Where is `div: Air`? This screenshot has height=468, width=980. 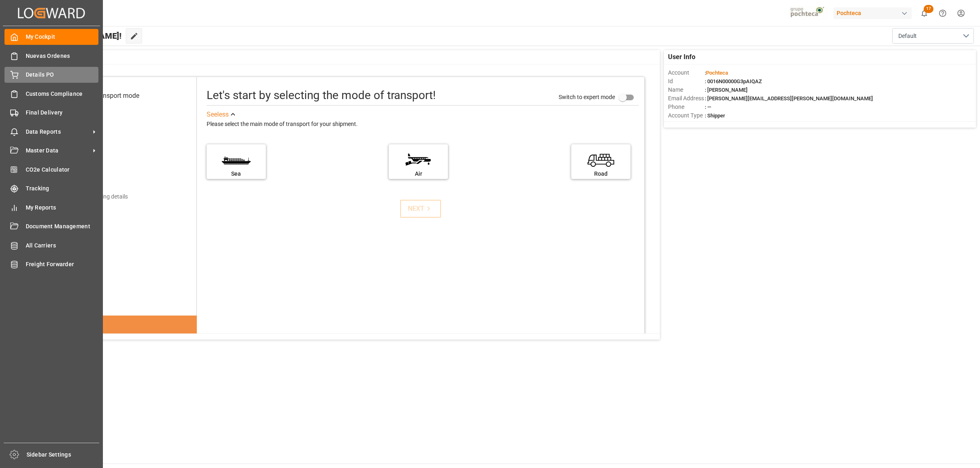 div: Air is located at coordinates (418, 174).